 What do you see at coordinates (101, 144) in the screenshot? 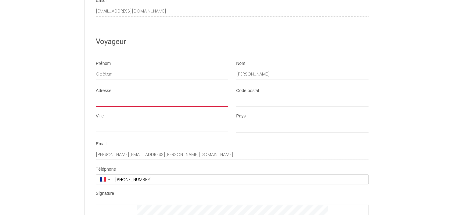
I see `label: Email` at bounding box center [101, 144].